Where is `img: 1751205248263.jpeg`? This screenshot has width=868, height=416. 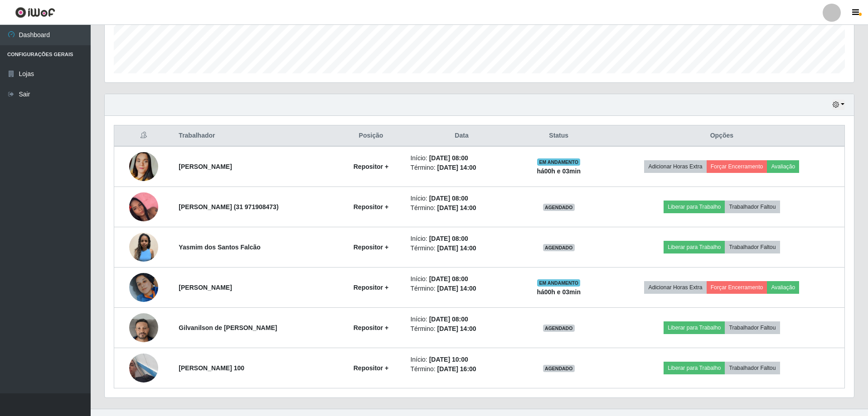 img: 1751205248263.jpeg is located at coordinates (143, 247).